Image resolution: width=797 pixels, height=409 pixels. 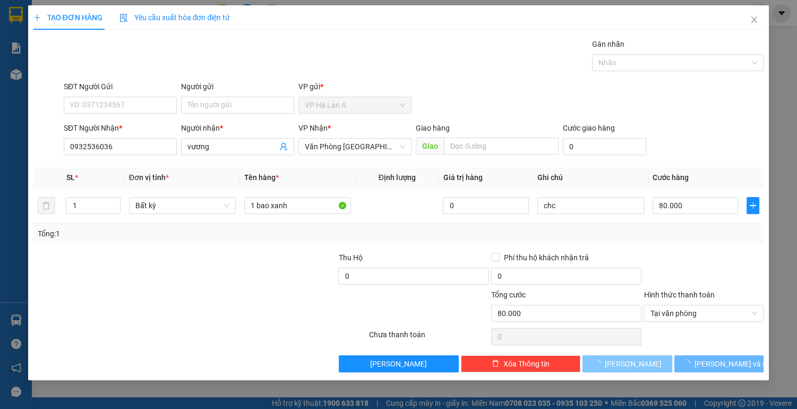 I want to click on span: delete, so click(x=495, y=364).